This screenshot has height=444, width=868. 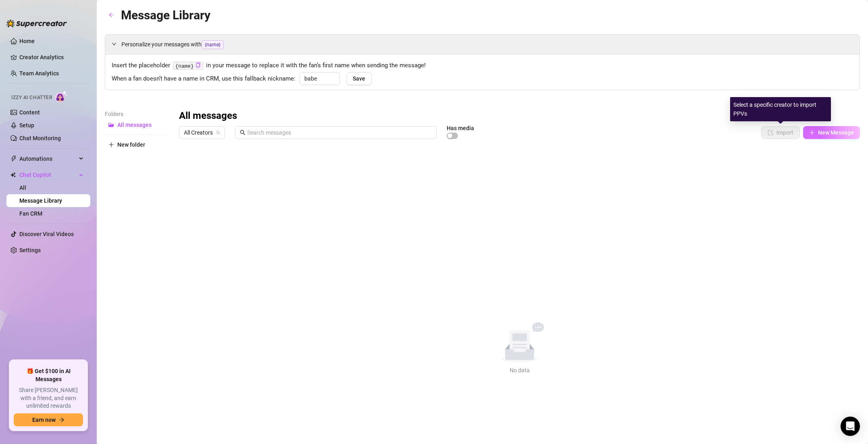 What do you see at coordinates (242, 132) in the screenshot?
I see `span: search` at bounding box center [242, 132].